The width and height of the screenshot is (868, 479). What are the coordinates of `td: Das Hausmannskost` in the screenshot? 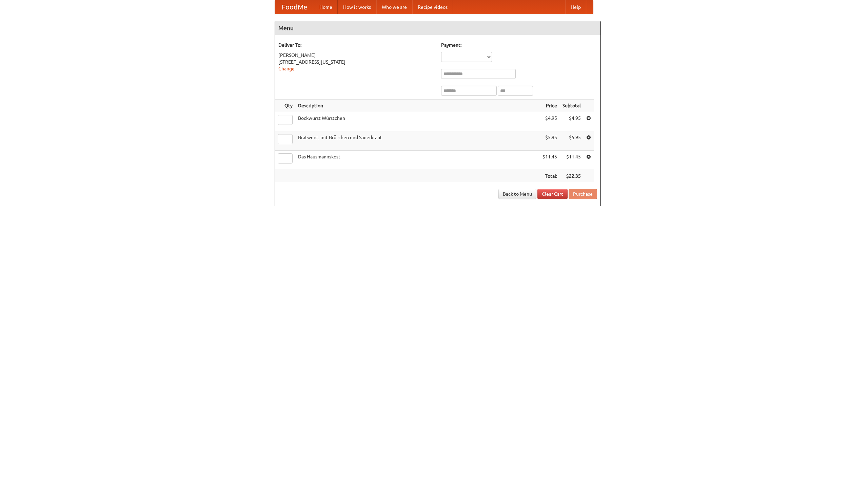 It's located at (418, 160).